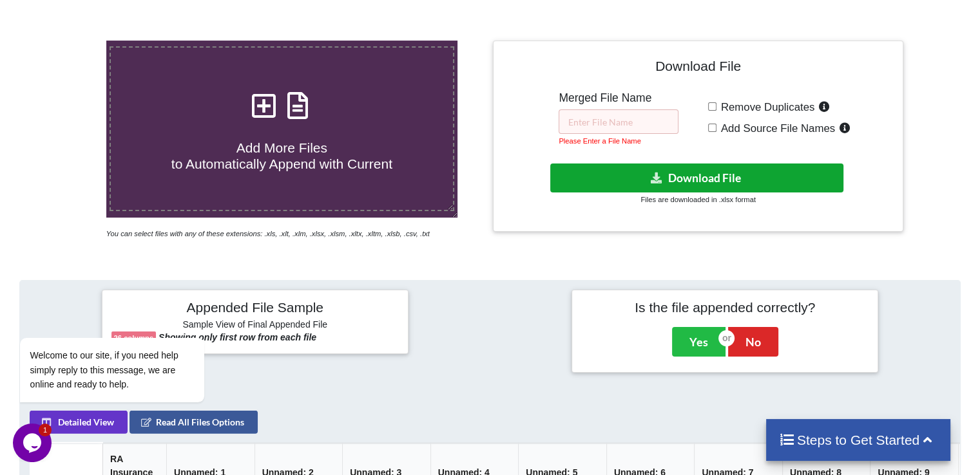 This screenshot has height=475, width=980. I want to click on span: Welcome to our site, if you need help simply reply to this message, we are online and ready to help., so click(92, 104).